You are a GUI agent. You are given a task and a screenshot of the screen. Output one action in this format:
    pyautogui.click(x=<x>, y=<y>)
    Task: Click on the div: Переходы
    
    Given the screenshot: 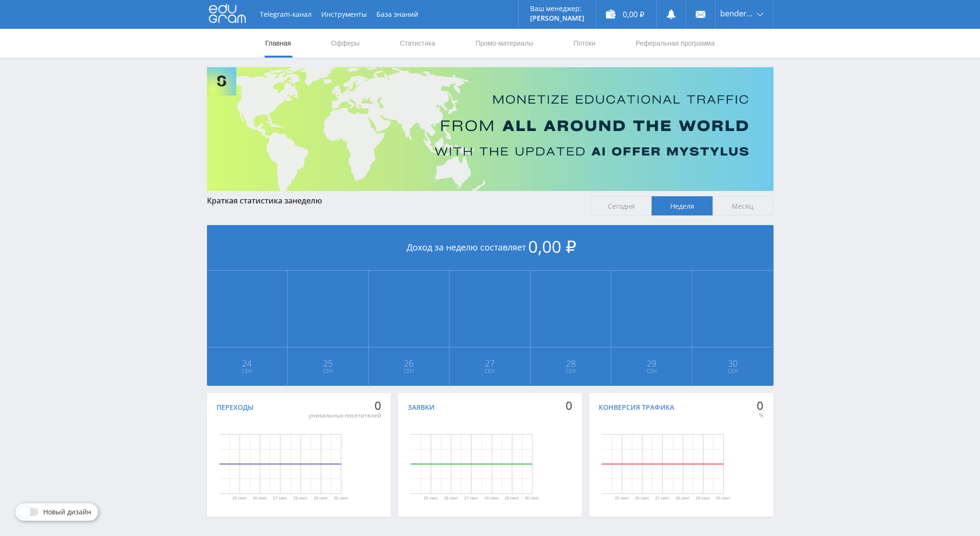 What is the action you would take?
    pyautogui.click(x=234, y=407)
    